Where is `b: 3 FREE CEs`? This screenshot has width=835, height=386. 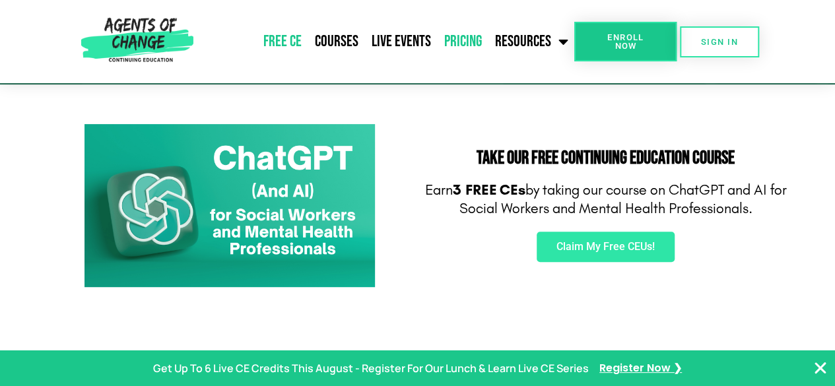 b: 3 FREE CEs is located at coordinates (489, 190).